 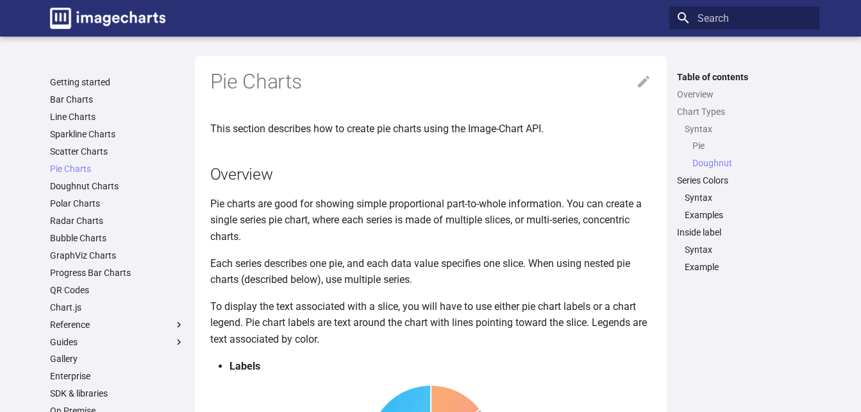 What do you see at coordinates (744, 146) in the screenshot?
I see `nav: Chart Types` at bounding box center [744, 146].